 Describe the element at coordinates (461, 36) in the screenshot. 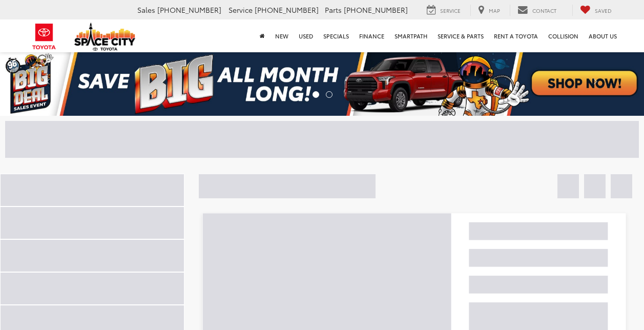

I see `a: Service & Parts` at that location.